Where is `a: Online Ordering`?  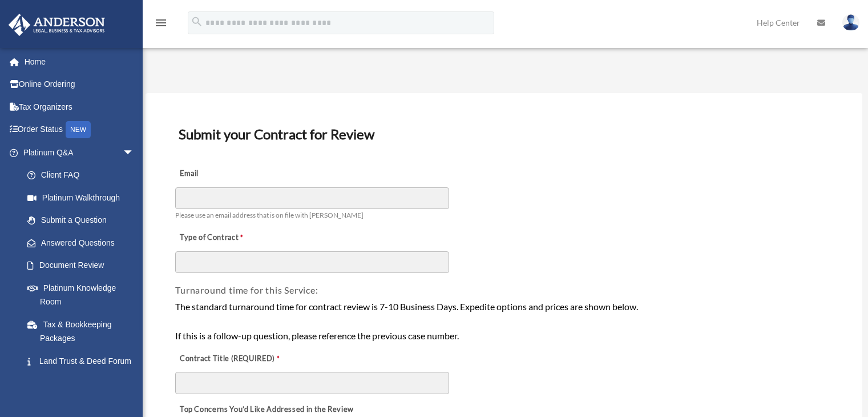
a: Online Ordering is located at coordinates (79, 85).